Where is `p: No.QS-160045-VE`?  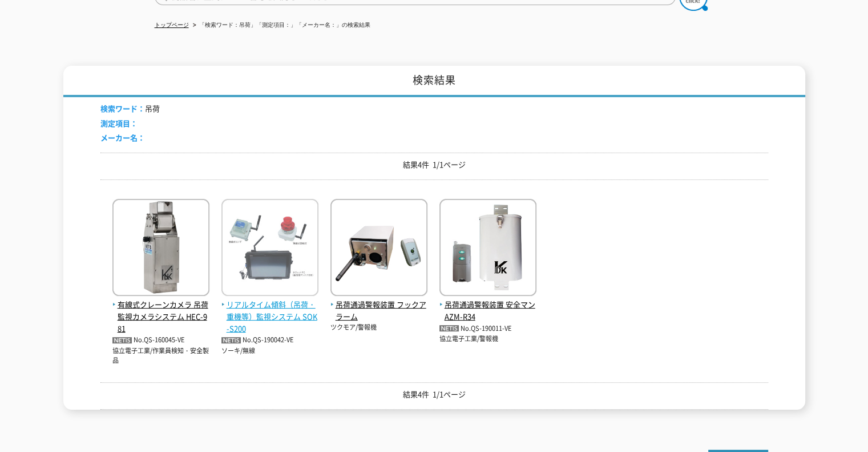 p: No.QS-160045-VE is located at coordinates (161, 340).